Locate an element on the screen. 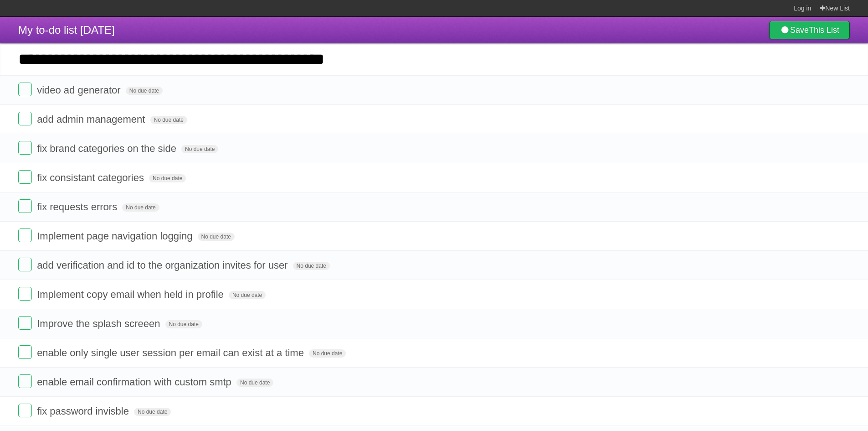 This screenshot has width=868, height=431. span: enable only single user session per email can exist at a time is located at coordinates (171, 352).